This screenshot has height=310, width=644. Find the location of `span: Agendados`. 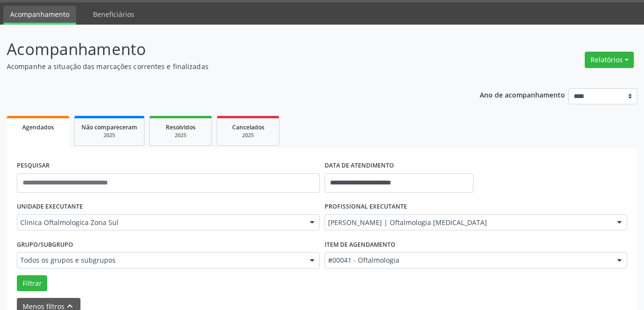

span: Agendados is located at coordinates (38, 127).